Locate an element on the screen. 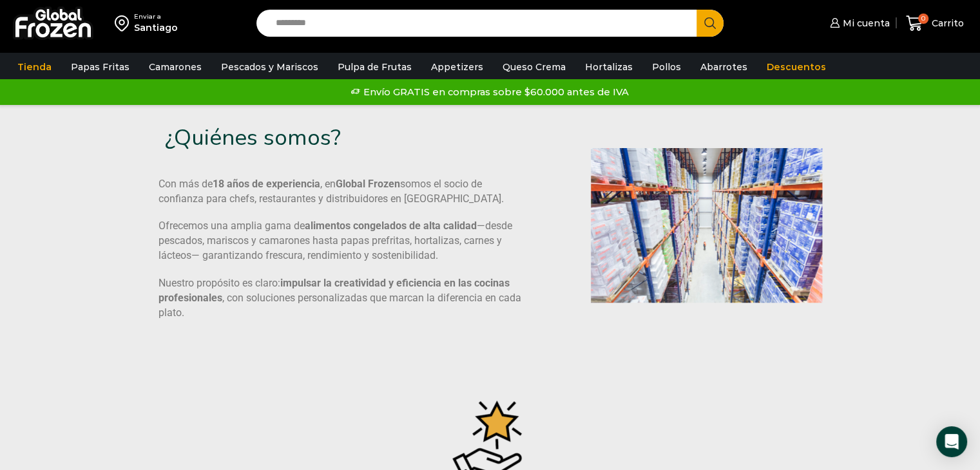 The image size is (980, 470). div: Santiago is located at coordinates (156, 28).